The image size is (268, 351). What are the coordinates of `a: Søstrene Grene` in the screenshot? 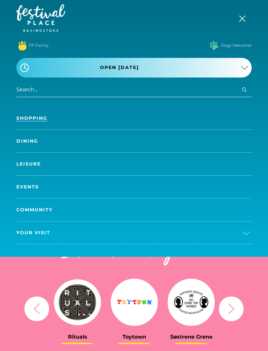 It's located at (191, 307).